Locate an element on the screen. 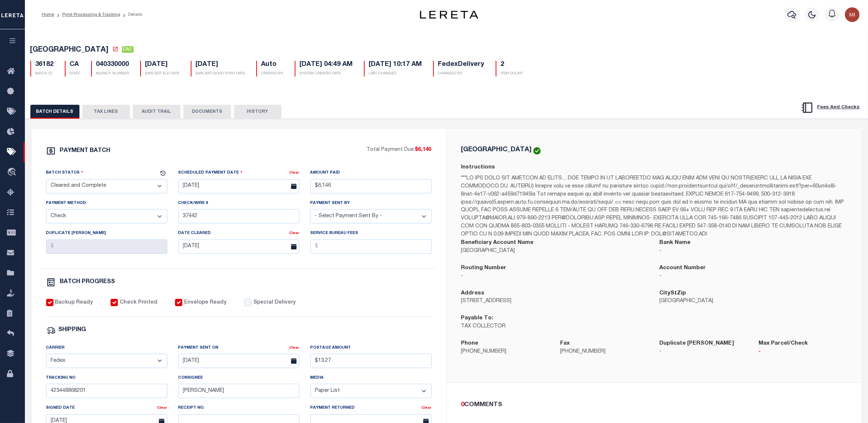 The image size is (868, 423). img: svg+xml;base64,PHN2ZyB4bWxucz0iaHR0cDovL3d3dy53My5vcmcvMjAwMC9zdmciIHBvaW50ZXItZXZlbnRzPSJub25lIi... is located at coordinates (852, 14).